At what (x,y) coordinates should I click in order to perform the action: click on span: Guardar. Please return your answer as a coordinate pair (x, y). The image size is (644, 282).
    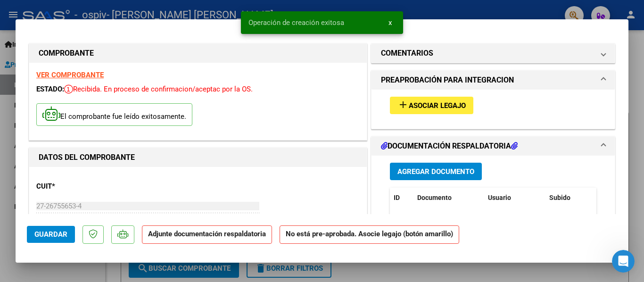
    Looking at the image, I should click on (51, 234).